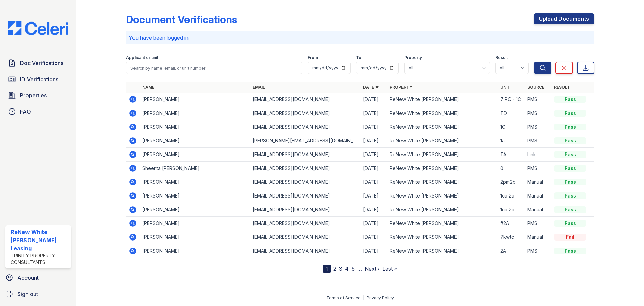 The height and width of the screenshot is (306, 644). I want to click on td: 7kwtc, so click(511, 237).